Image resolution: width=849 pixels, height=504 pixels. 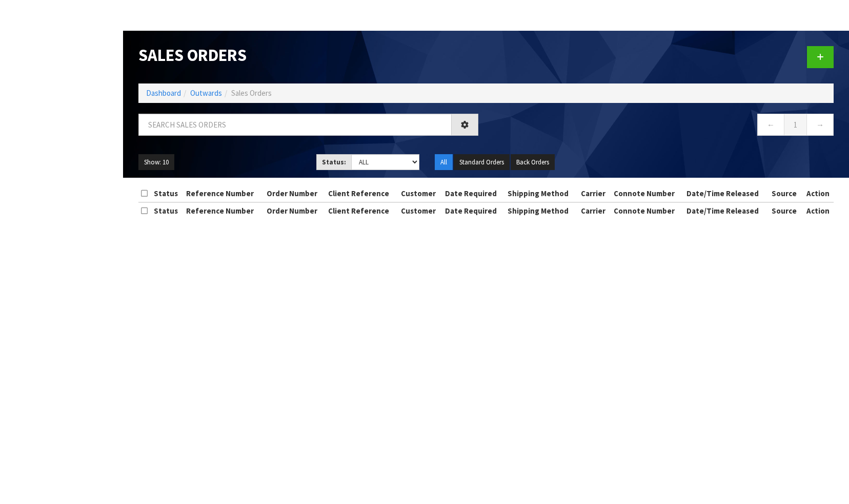 I want to click on h1: Sales Orders, so click(x=308, y=55).